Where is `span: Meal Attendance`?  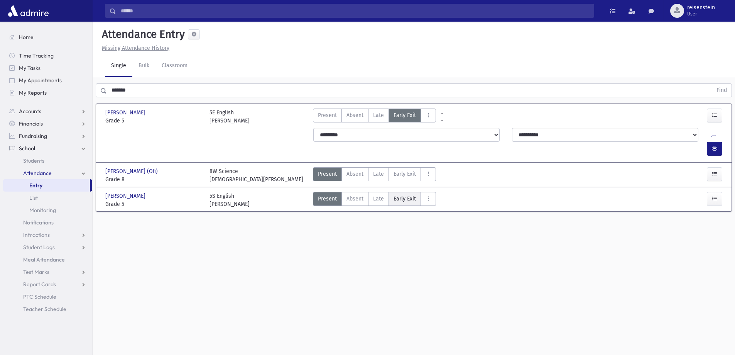 span: Meal Attendance is located at coordinates (44, 259).